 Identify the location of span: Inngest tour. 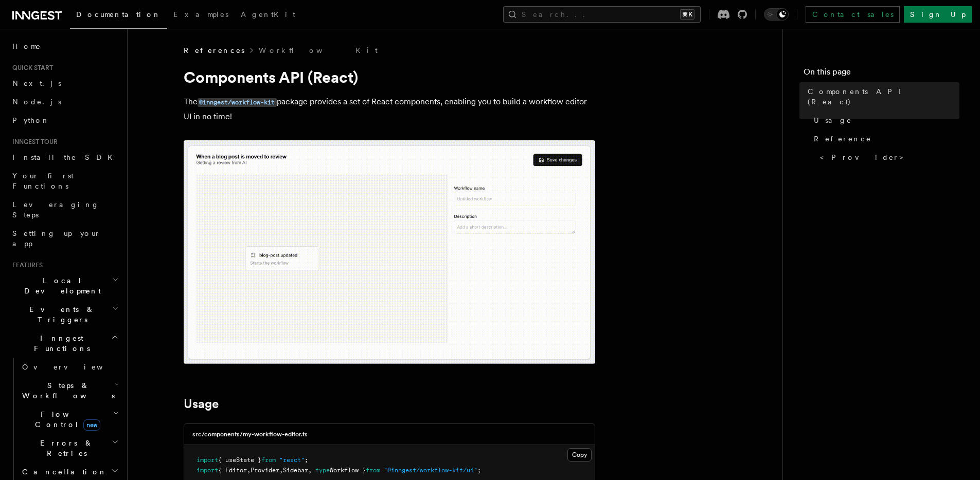
(33, 142).